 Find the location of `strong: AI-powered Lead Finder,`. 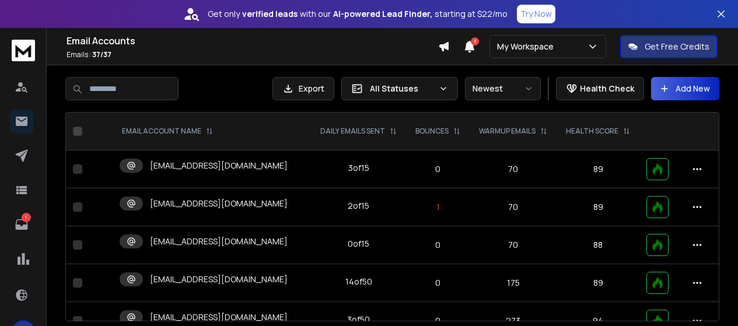

strong: AI-powered Lead Finder, is located at coordinates (383, 14).